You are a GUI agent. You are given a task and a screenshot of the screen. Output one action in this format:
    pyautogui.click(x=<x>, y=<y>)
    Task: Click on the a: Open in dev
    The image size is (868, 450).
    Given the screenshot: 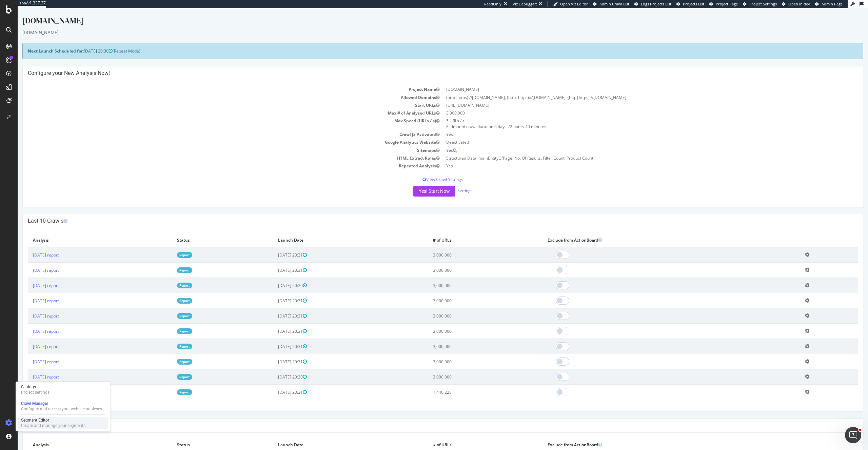 What is the action you would take?
    pyautogui.click(x=796, y=4)
    